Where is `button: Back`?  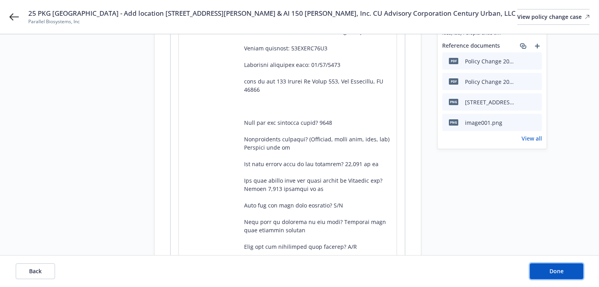 button: Back is located at coordinates (35, 271).